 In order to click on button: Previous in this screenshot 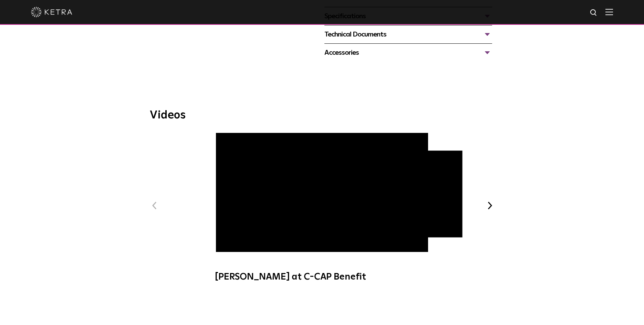, I will do `click(154, 205)`.